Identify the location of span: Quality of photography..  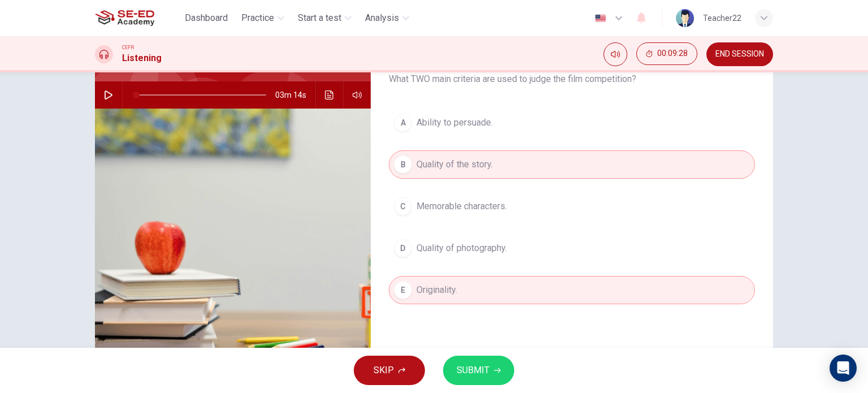
(462, 249).